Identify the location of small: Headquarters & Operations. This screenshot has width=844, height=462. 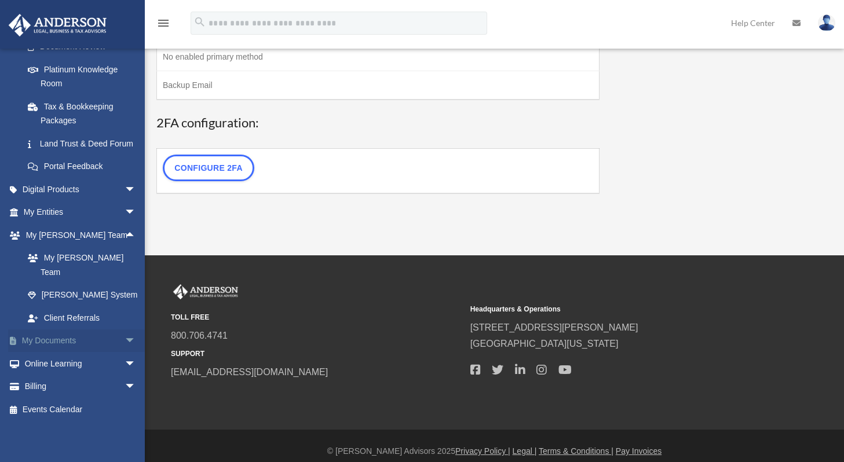
(616, 309).